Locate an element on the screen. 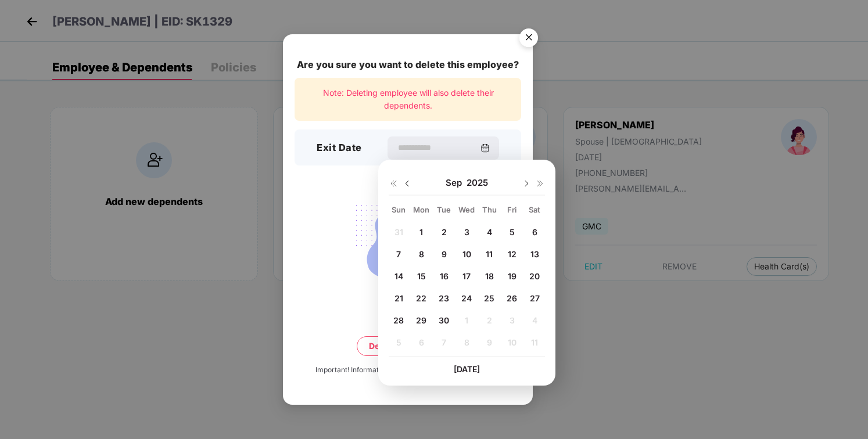 The height and width of the screenshot is (439, 868). div: Tue is located at coordinates (444, 210).